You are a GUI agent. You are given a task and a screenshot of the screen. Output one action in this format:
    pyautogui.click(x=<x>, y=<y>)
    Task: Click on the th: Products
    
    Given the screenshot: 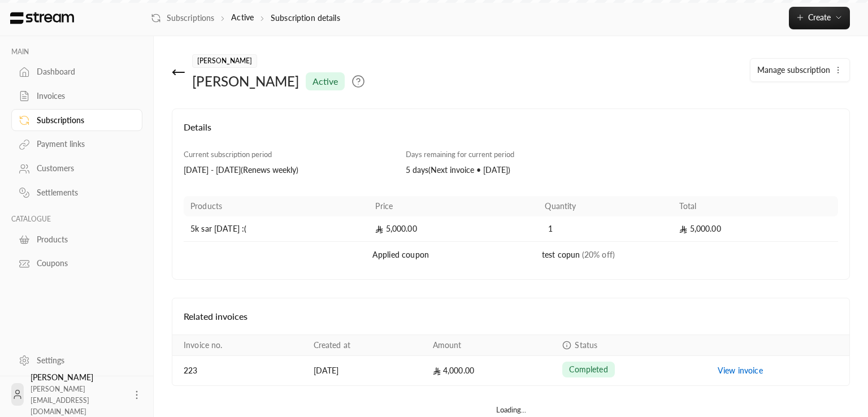 What is the action you would take?
    pyautogui.click(x=276, y=206)
    